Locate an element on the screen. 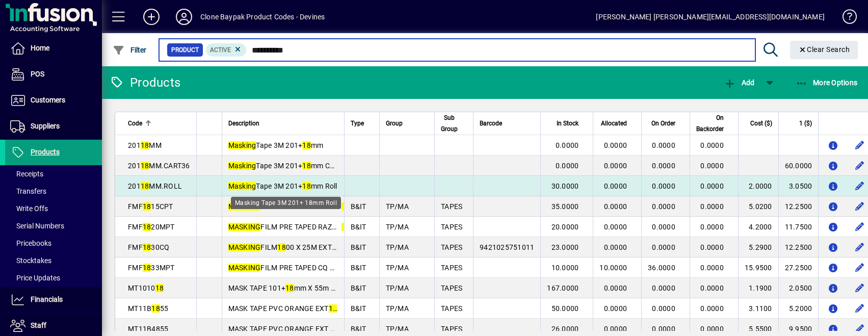 Image resolution: width=868 pixels, height=336 pixels. td: 60.0000 is located at coordinates (798, 165).